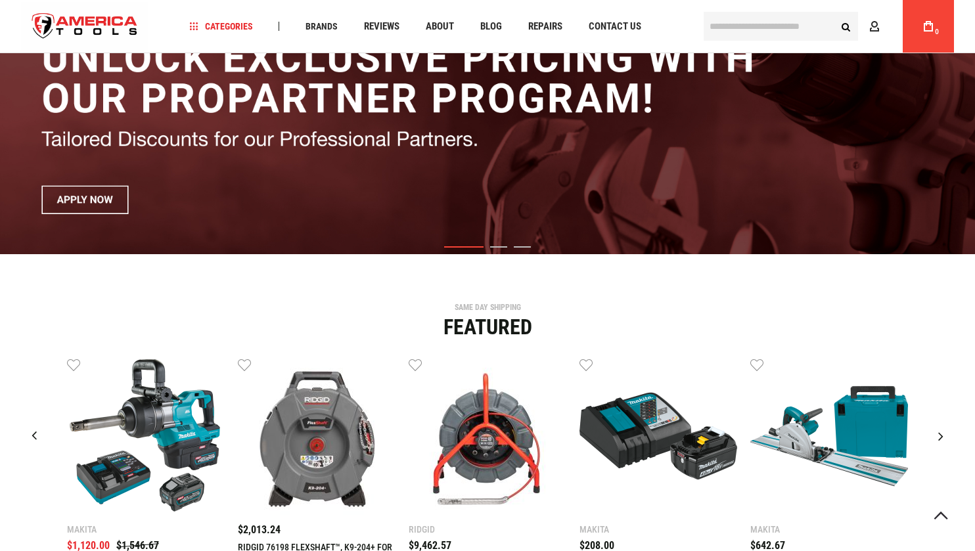 This screenshot has width=975, height=551. I want to click on a: RIDGID 76198 FLEXSHAFT™, K9-204+ FOR 2-4, so click(317, 438).